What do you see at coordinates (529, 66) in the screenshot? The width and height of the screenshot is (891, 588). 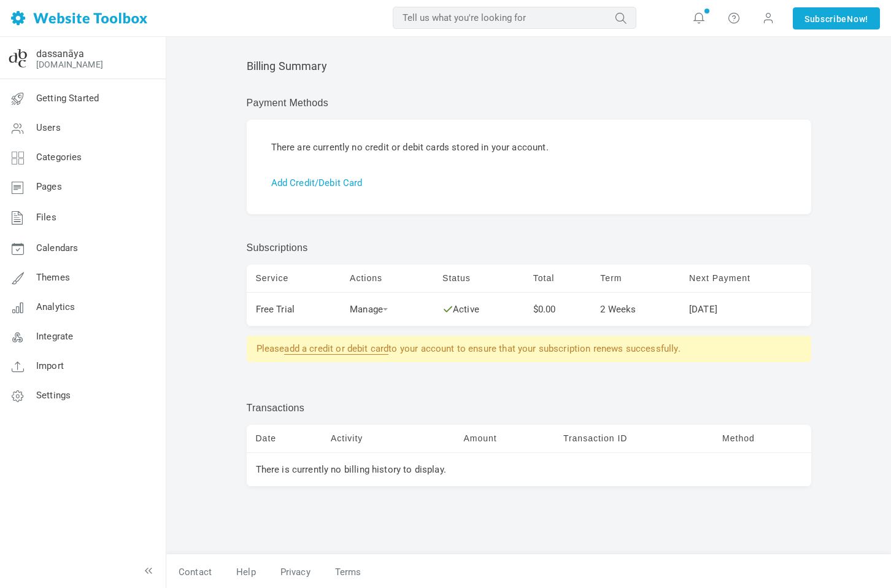 I see `div: Billing Summary` at bounding box center [529, 66].